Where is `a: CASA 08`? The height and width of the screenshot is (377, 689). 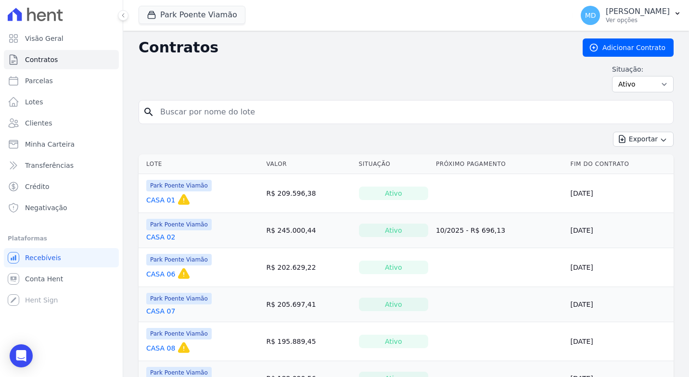 a: CASA 08 is located at coordinates (161, 348).